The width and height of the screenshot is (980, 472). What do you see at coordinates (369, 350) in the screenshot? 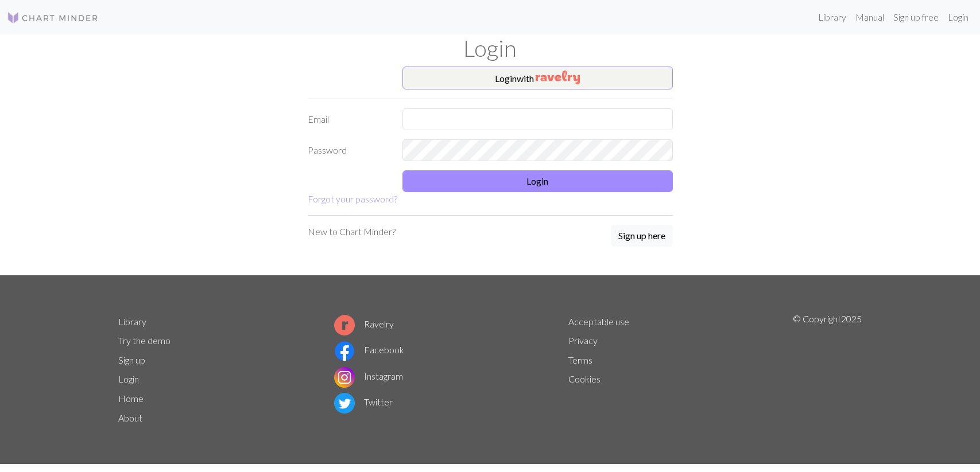
I see `a: Facebook` at bounding box center [369, 350].